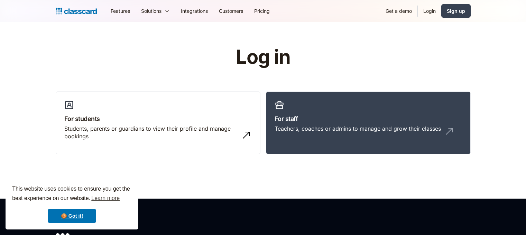  What do you see at coordinates (105, 198) in the screenshot?
I see `a: learn more about cookies` at bounding box center [105, 198].